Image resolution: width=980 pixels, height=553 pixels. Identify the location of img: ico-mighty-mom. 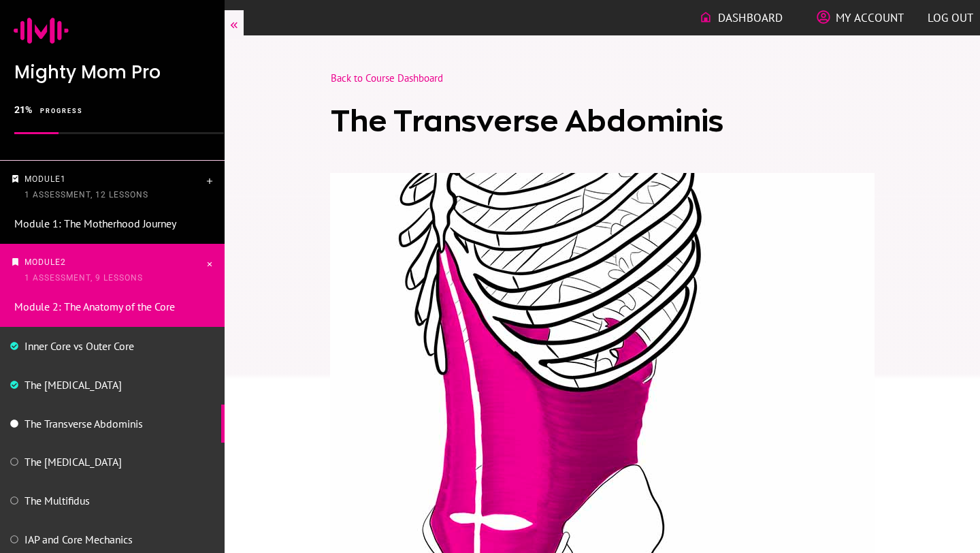
(41, 30).